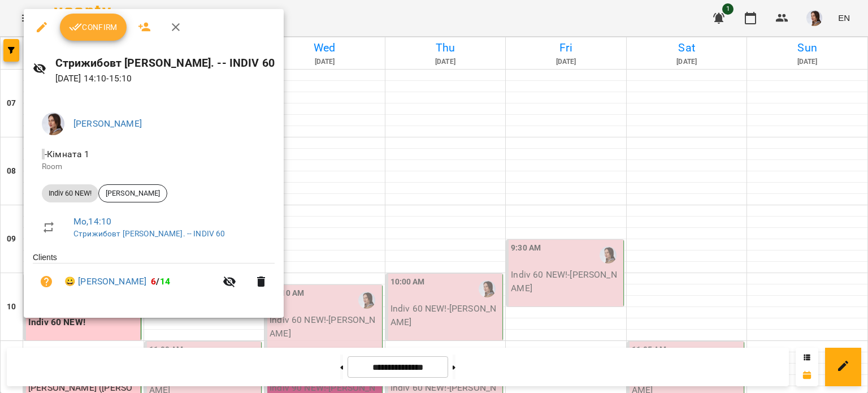  I want to click on p: Room, so click(154, 167).